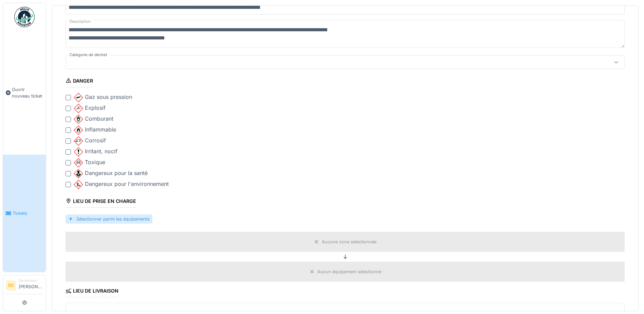 This screenshot has width=644, height=314. I want to click on div: Aucun équipement sélectionné, so click(350, 271).